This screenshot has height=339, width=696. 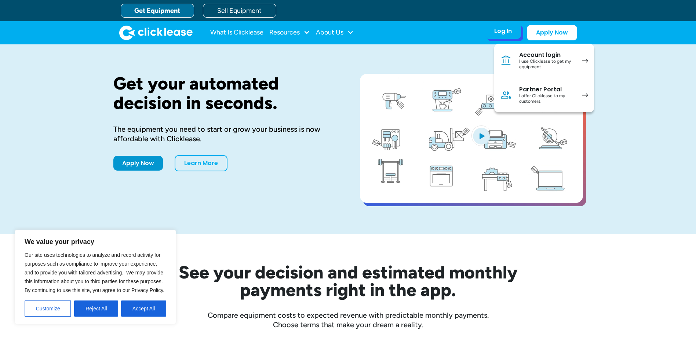 What do you see at coordinates (143, 309) in the screenshot?
I see `button: Accept All` at bounding box center [143, 309].